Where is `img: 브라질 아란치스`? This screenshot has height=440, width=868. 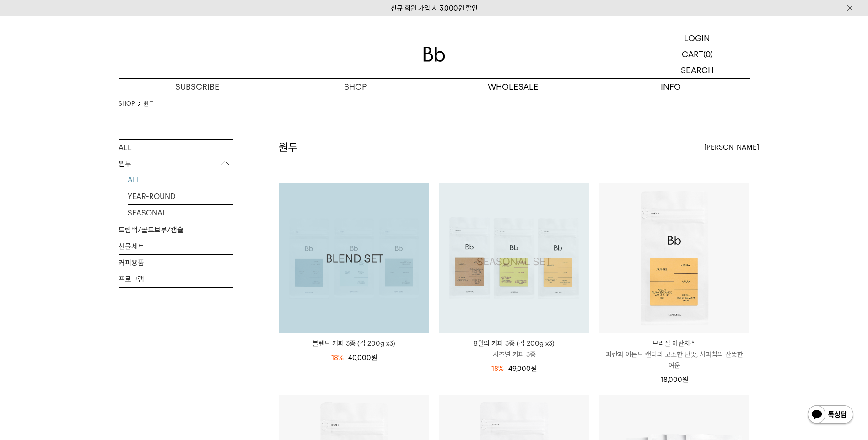
img: 브라질 아란치스 is located at coordinates (675, 258).